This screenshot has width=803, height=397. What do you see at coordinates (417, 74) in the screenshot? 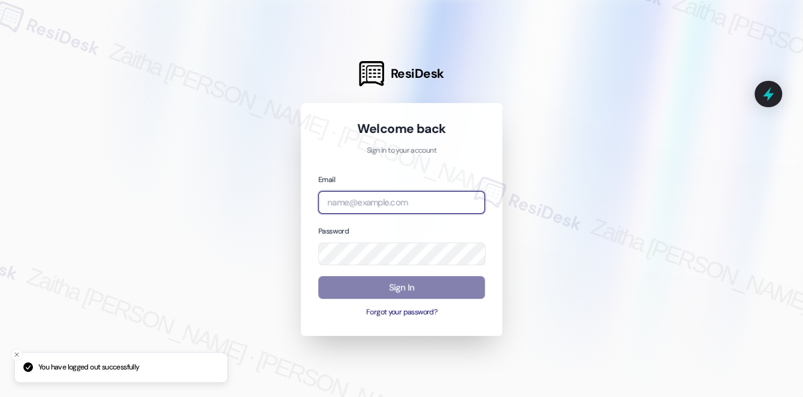
I see `span: ResiDesk` at bounding box center [417, 74].